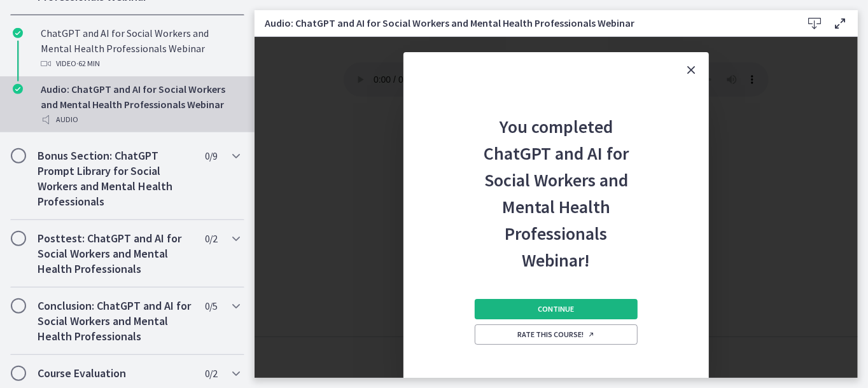  Describe the element at coordinates (211, 306) in the screenshot. I see `span: 0 / 5` at that location.